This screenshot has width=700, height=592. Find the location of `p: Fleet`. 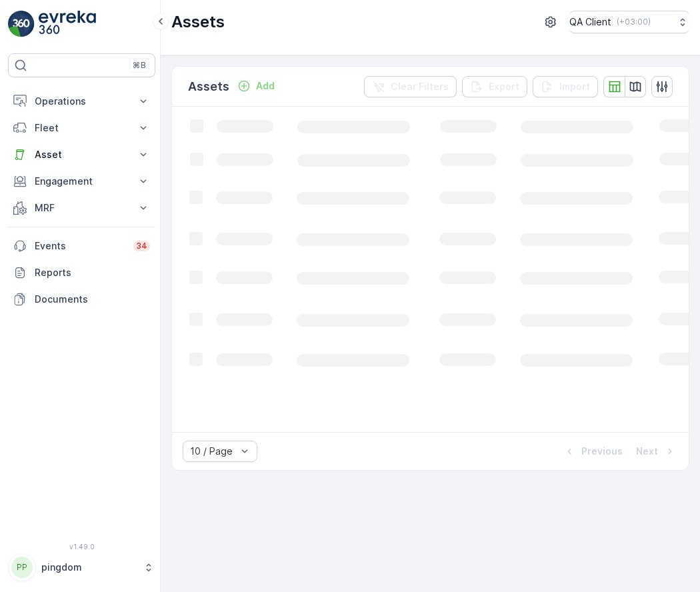

p: Fleet is located at coordinates (81, 128).